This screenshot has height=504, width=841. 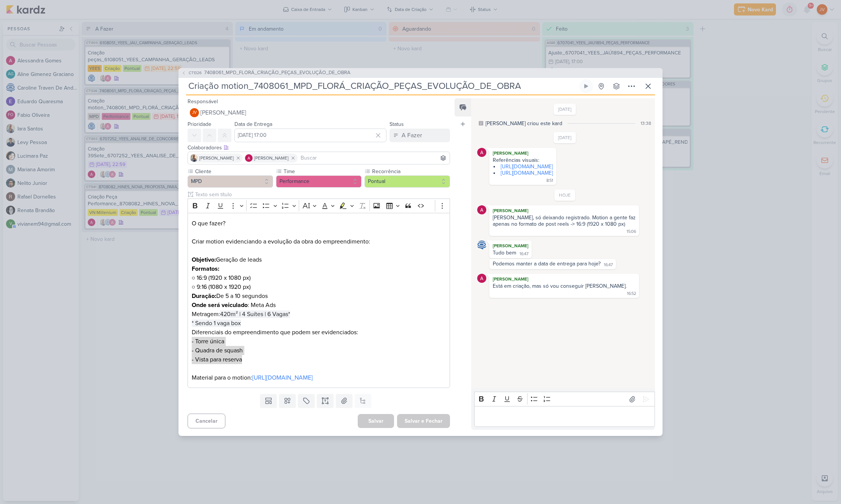 I want to click on div: 13:38, so click(x=646, y=123).